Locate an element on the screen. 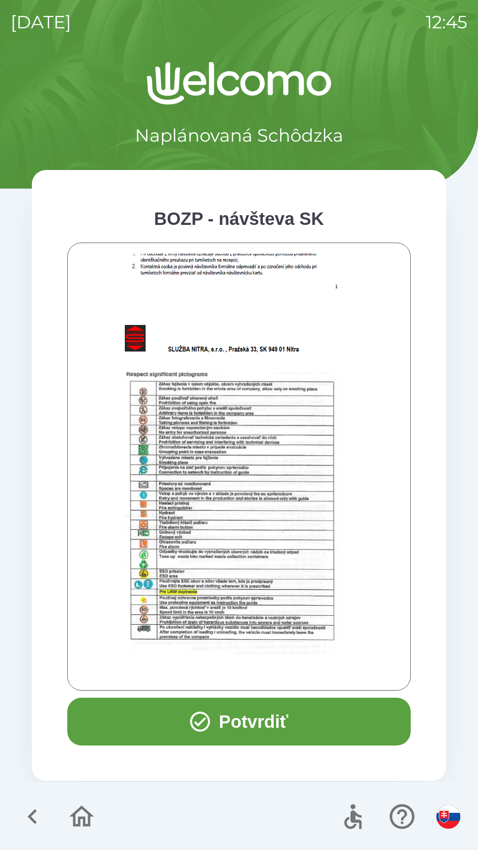 The height and width of the screenshot is (850, 478). p: 12:45 is located at coordinates (447, 22).